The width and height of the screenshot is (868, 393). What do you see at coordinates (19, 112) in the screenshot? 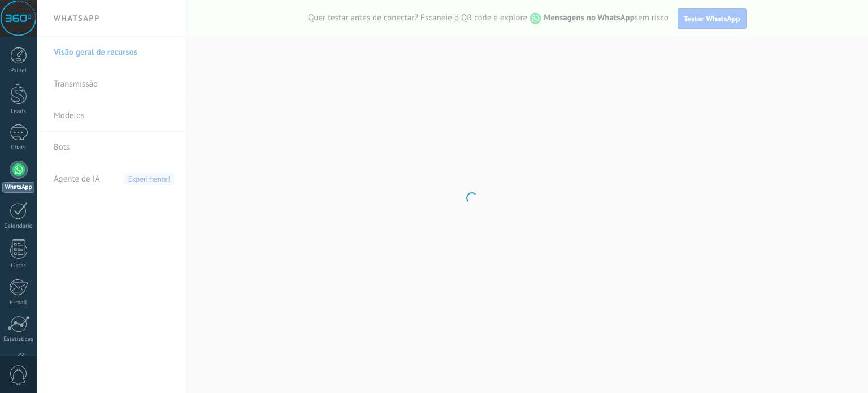
I see `div: Leads` at bounding box center [19, 112].